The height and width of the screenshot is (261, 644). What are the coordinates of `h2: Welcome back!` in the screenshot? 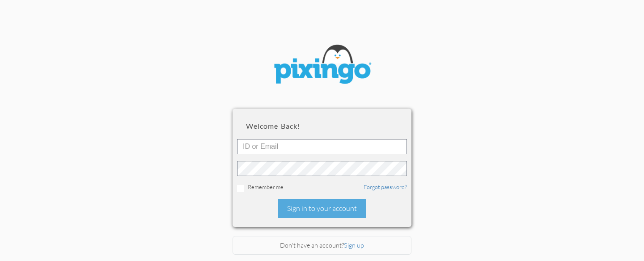 It's located at (322, 126).